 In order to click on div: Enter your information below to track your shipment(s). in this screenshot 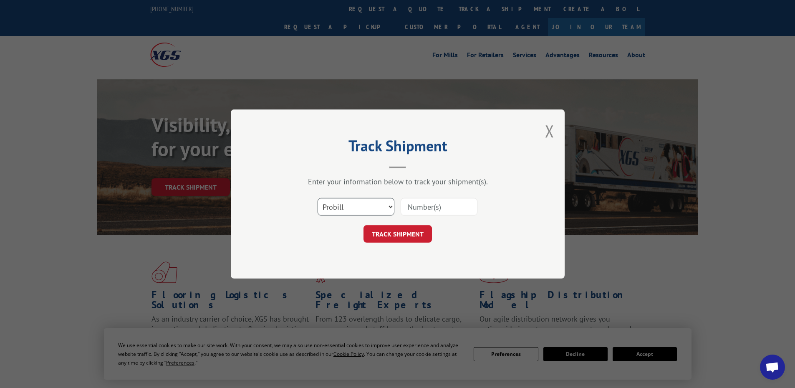, I will do `click(398, 181)`.